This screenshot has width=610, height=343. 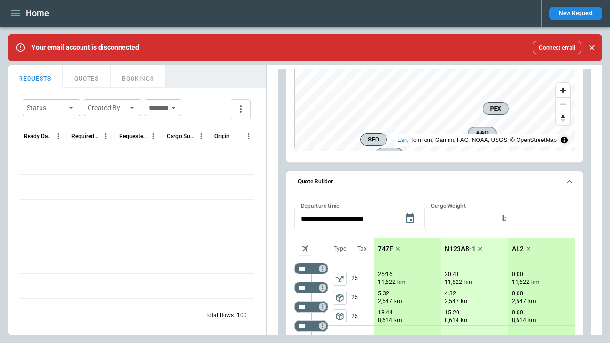 I want to click on summary: Toggle attribution, so click(x=564, y=140).